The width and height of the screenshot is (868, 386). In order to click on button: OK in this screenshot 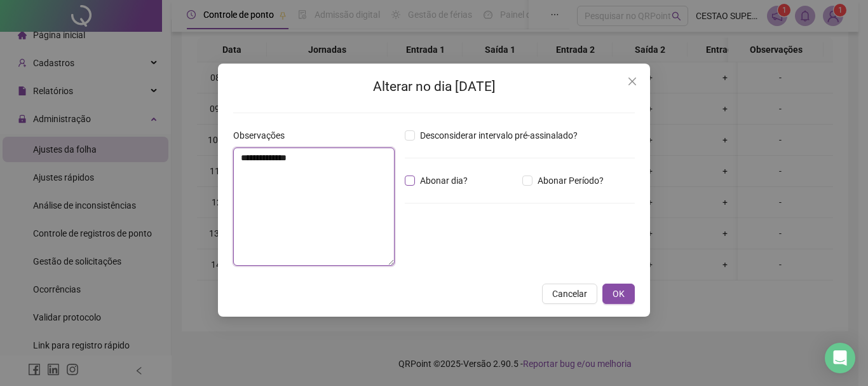, I will do `click(618, 294)`.